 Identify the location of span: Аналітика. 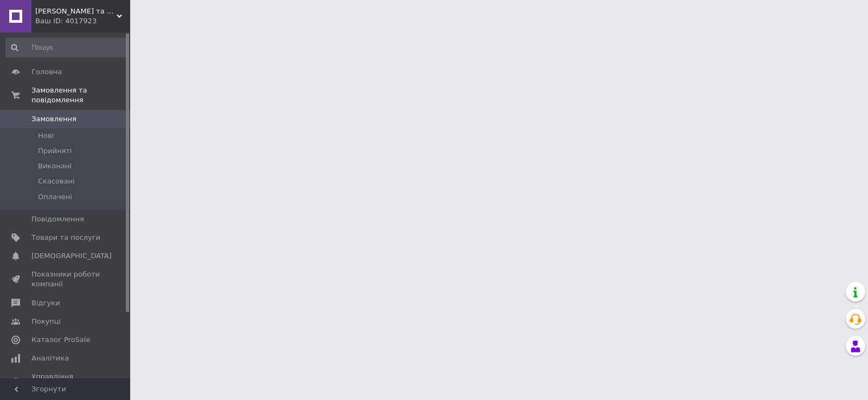
(50, 358).